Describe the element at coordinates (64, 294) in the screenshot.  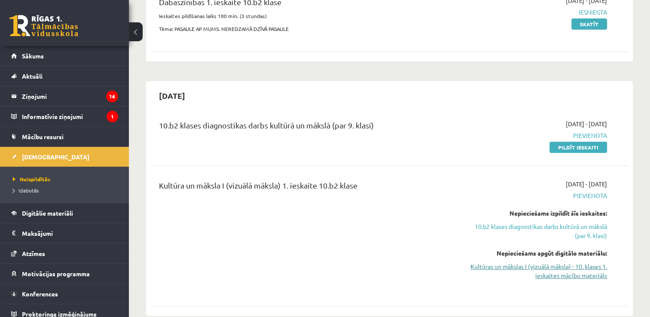
I see `a: Konferences` at that location.